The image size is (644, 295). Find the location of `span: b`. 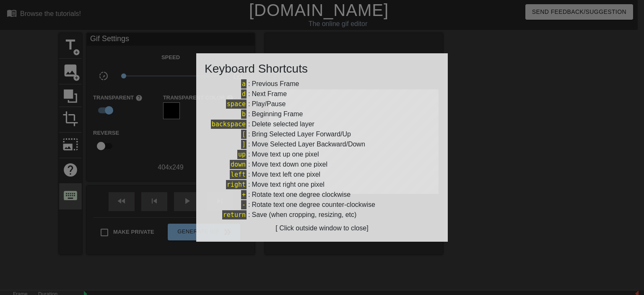

span: b is located at coordinates (243, 114).